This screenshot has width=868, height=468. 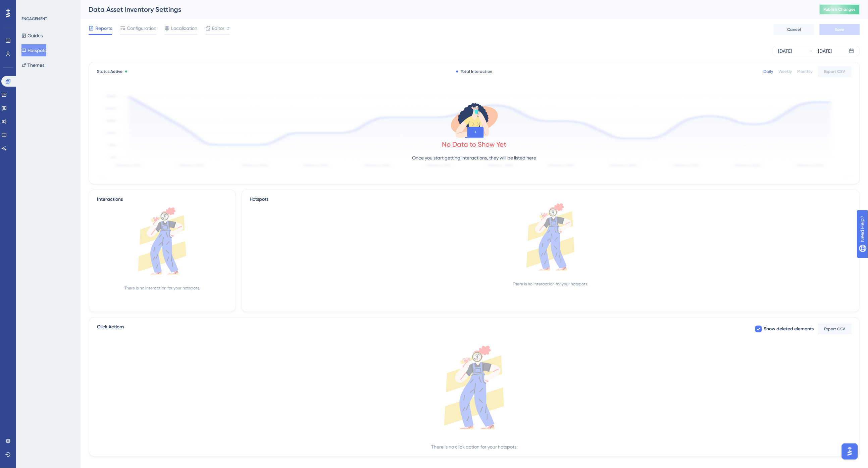 What do you see at coordinates (474, 447) in the screenshot?
I see `div: There is no click action for your hotspots.` at bounding box center [474, 447].